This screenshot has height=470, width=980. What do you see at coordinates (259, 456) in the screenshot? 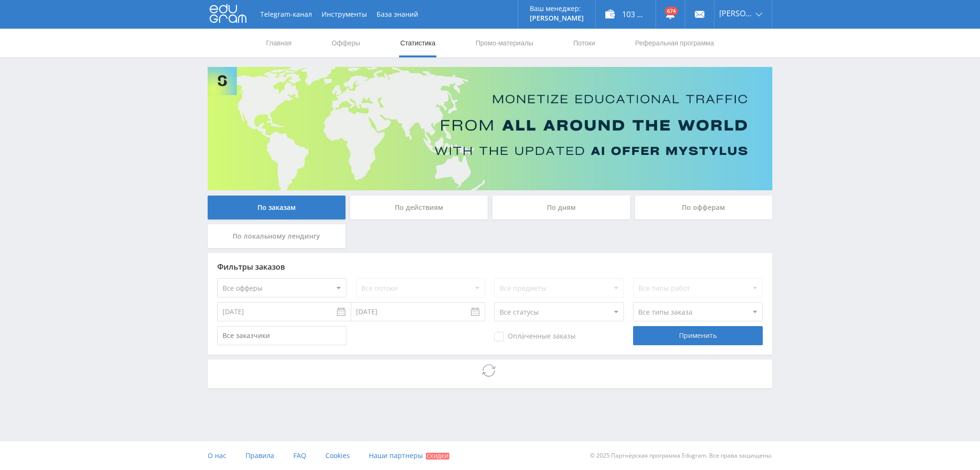
I see `a: Правила` at bounding box center [259, 456].